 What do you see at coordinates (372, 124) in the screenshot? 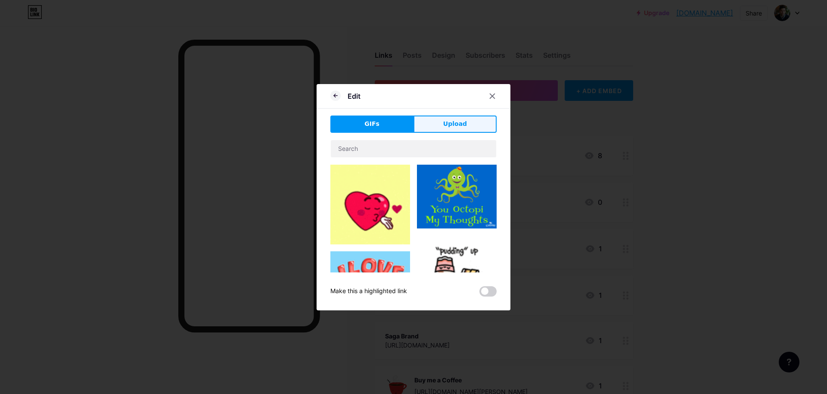
I see `button: GIFs` at bounding box center [372, 124].